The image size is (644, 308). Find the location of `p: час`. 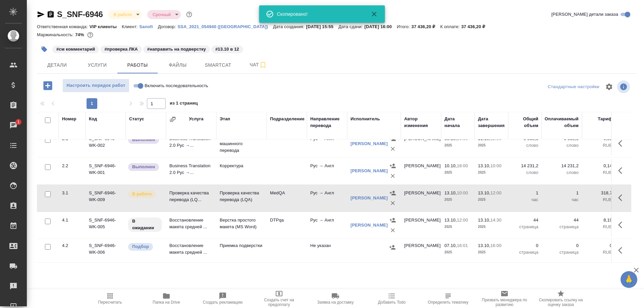

p: час is located at coordinates (525, 200).